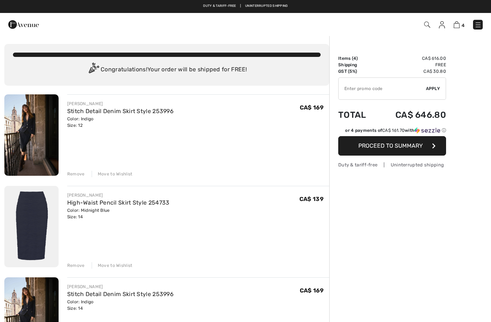 Image resolution: width=491 pixels, height=322 pixels. Describe the element at coordinates (357, 71) in the screenshot. I see `td: GST (5%)` at that location.